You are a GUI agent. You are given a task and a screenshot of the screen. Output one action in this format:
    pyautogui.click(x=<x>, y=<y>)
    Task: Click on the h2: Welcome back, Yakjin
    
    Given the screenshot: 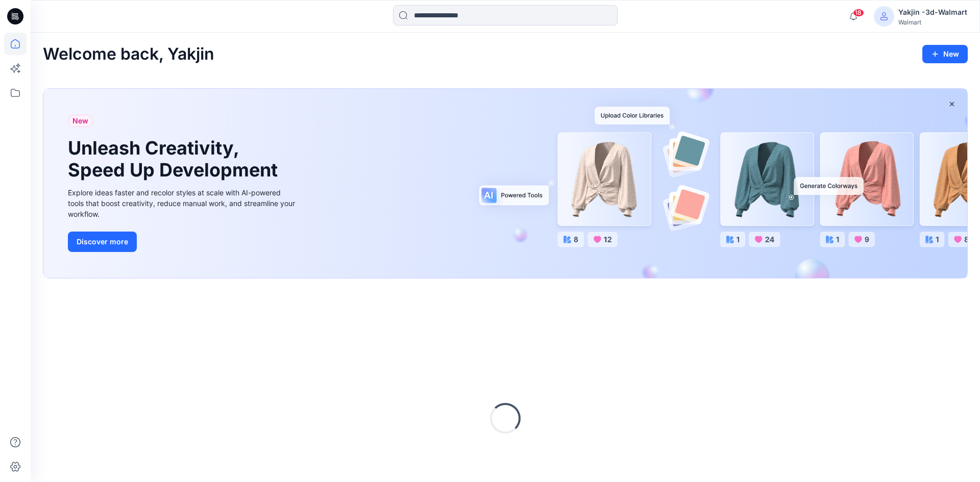 What is the action you would take?
    pyautogui.click(x=129, y=55)
    